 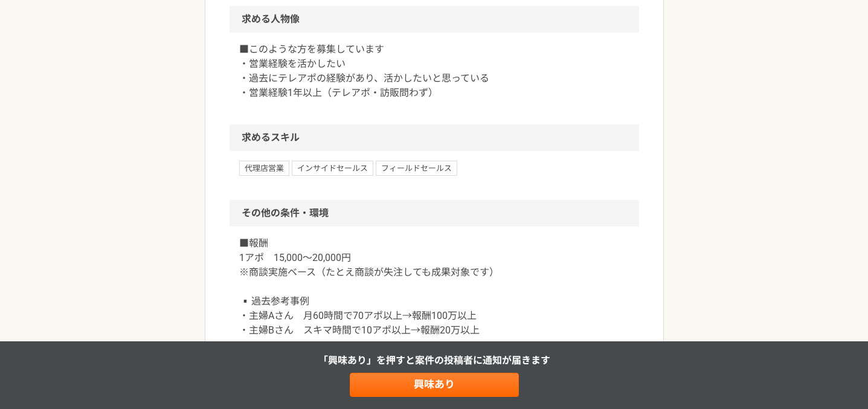 What do you see at coordinates (332, 168) in the screenshot?
I see `span: インサイドセールス` at bounding box center [332, 168].